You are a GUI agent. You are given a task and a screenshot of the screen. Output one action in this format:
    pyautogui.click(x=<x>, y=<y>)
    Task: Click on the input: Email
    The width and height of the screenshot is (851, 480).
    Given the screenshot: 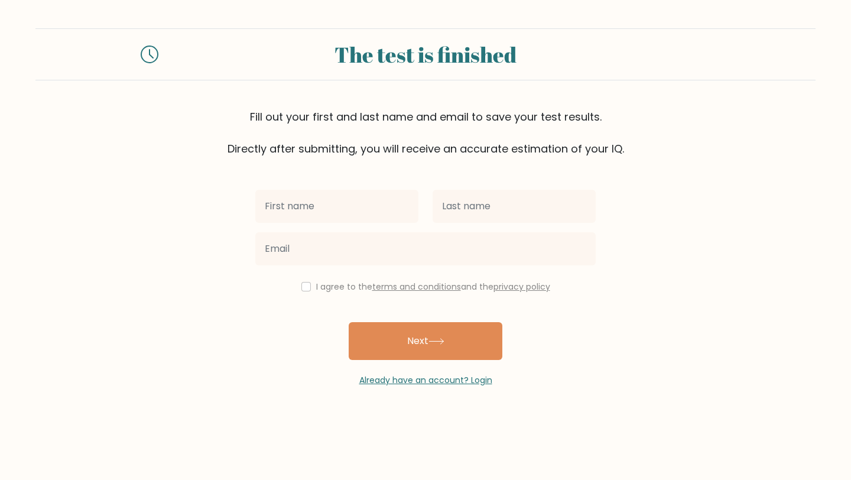 What is the action you would take?
    pyautogui.click(x=426, y=249)
    